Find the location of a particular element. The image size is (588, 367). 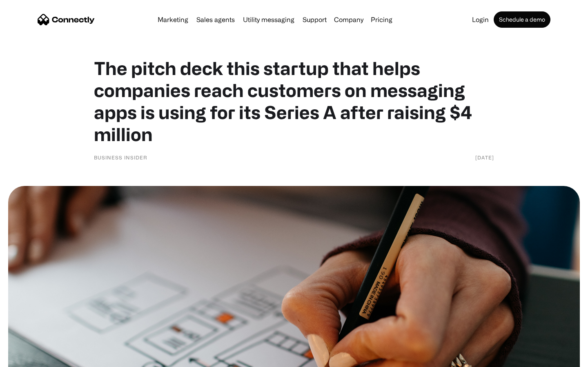

ul: Language list is located at coordinates (33, 359).